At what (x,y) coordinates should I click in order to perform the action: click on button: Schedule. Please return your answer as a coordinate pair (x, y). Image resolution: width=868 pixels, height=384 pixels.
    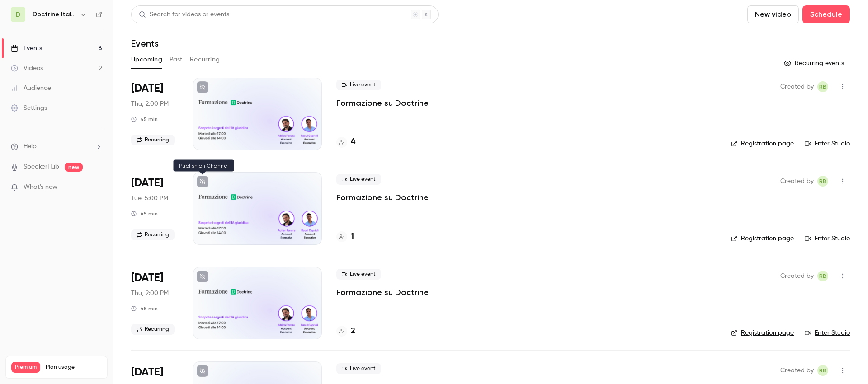
    Looking at the image, I should click on (826, 14).